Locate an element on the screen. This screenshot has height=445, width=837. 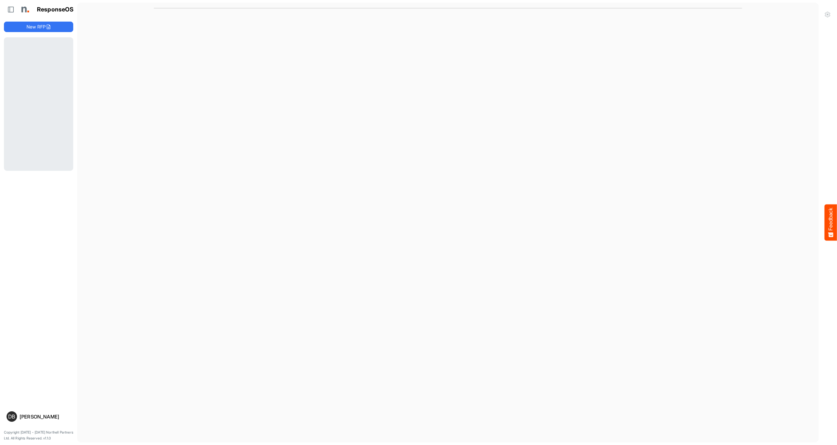
img: Northell is located at coordinates (25, 9).